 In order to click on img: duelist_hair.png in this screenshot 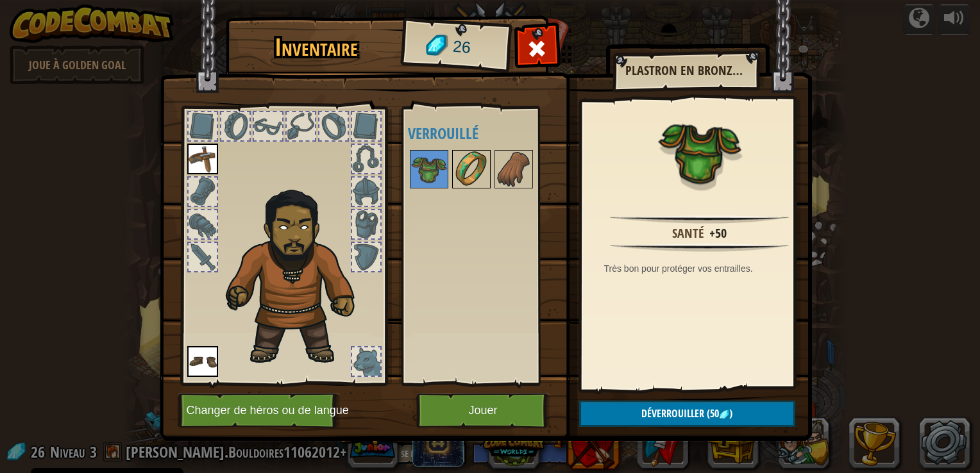, I will do `click(298, 273)`.